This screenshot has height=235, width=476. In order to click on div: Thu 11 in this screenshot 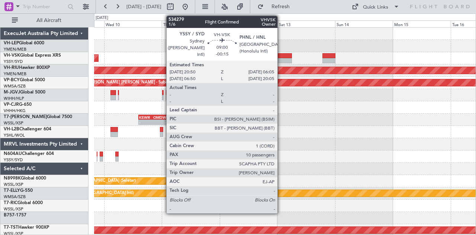, I will do `click(190, 24)`.